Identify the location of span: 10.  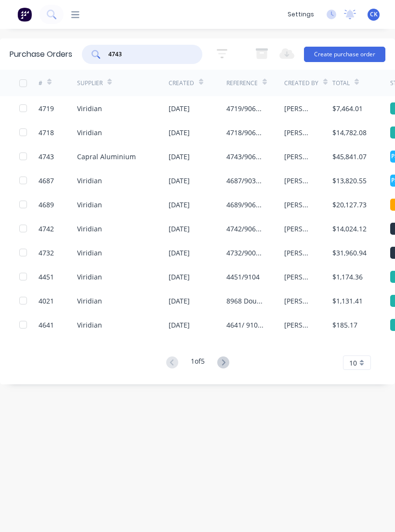
(353, 363).